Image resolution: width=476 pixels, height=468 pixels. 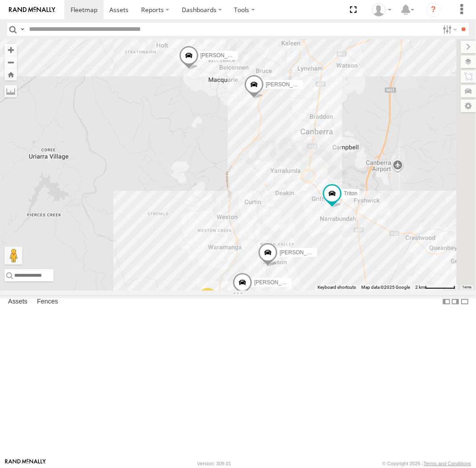 I want to click on label: Hide Summary Table, so click(x=465, y=301).